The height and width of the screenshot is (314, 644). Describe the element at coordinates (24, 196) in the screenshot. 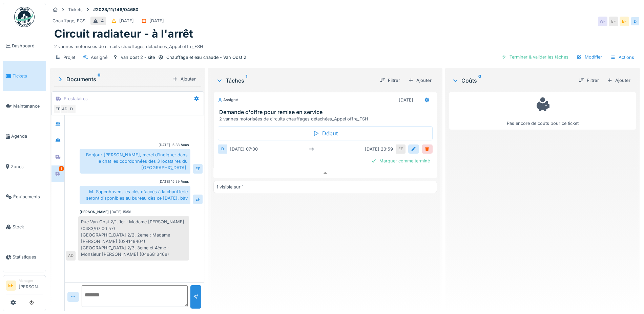

I see `a: Équipements` at that location.